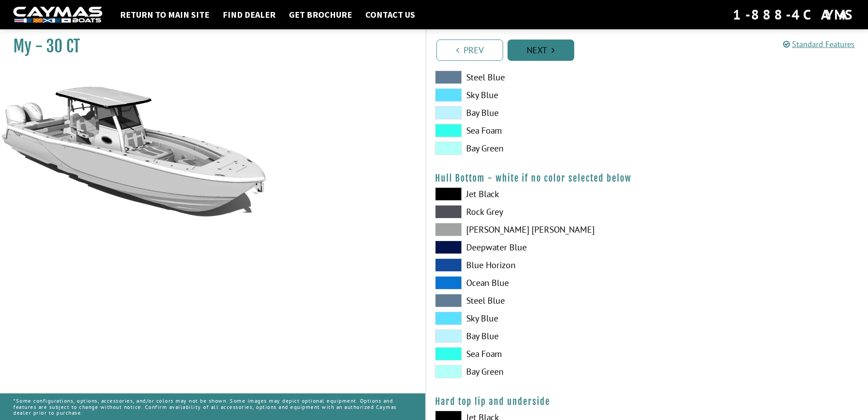 The image size is (868, 420). What do you see at coordinates (212, 407) in the screenshot?
I see `p: *Some configurations, options, accessories, and/or colors may not be shown. Some images may depic...` at bounding box center [212, 407].